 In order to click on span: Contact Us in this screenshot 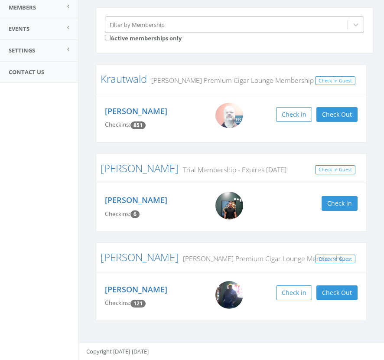, I will do `click(26, 72)`.